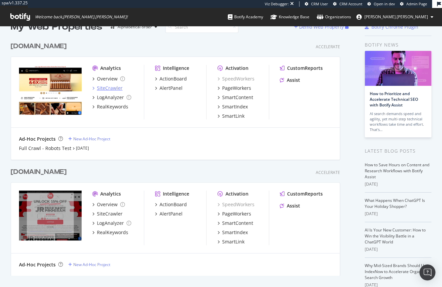 Image resolution: width=442 pixels, height=287 pixels. Describe the element at coordinates (301, 68) in the screenshot. I see `a: CustomReports` at that location.